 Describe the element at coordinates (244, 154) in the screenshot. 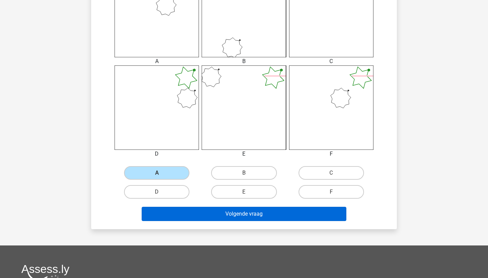

I see `div: E` at that location.